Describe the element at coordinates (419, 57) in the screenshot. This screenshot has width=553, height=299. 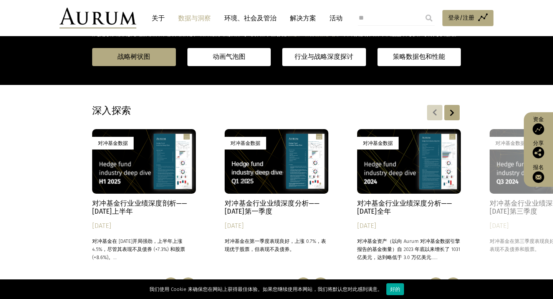
I see `a: 策略数据包和性能` at that location.